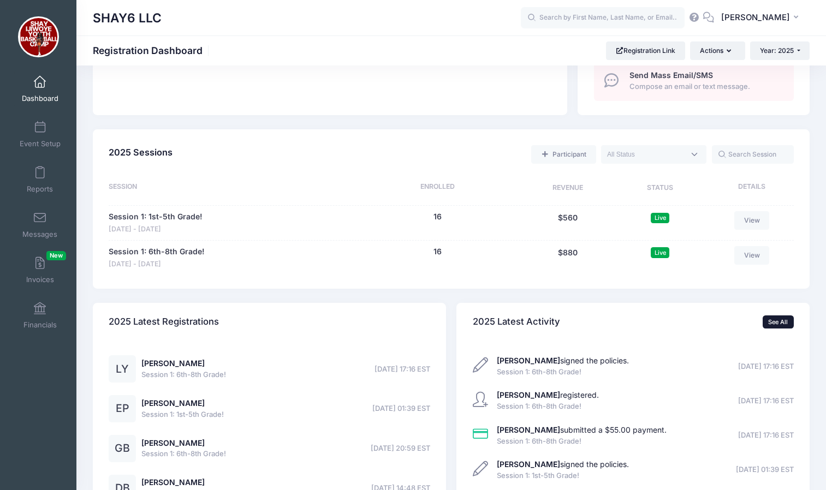  I want to click on a: Registration Link, so click(645, 51).